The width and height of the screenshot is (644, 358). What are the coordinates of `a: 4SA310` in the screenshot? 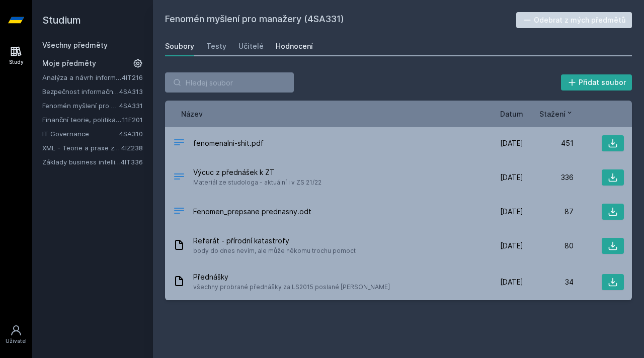 It's located at (131, 134).